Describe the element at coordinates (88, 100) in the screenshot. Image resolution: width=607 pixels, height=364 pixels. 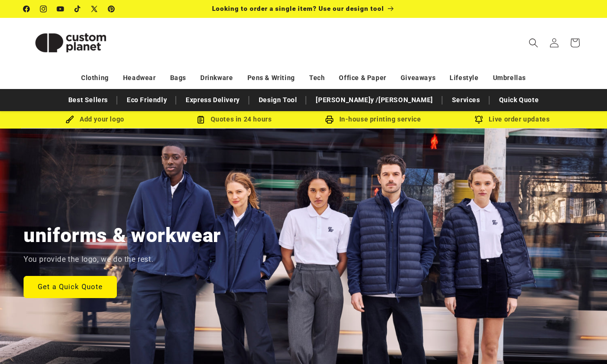
I see `a: Best Sellers` at that location.